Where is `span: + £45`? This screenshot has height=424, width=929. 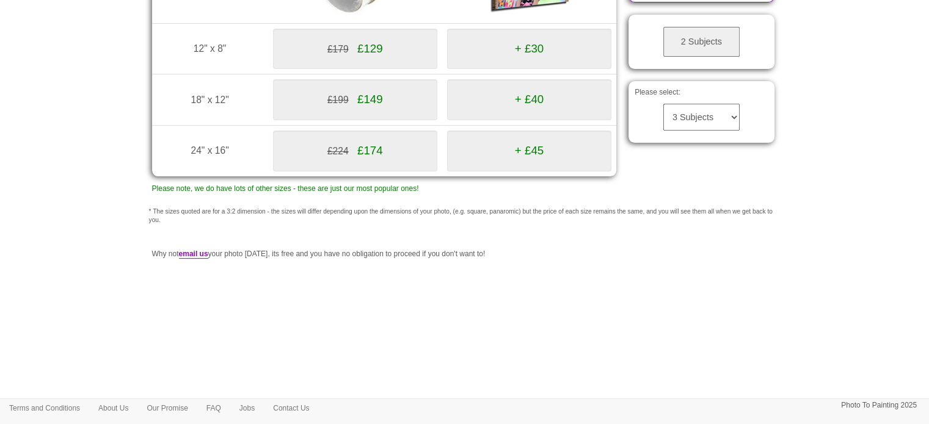 span: + £45 is located at coordinates (529, 150).